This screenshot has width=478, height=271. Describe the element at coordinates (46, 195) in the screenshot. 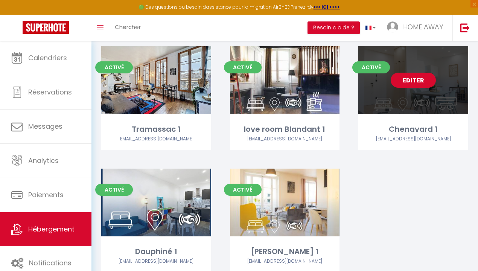

I see `span: Paiements` at that location.